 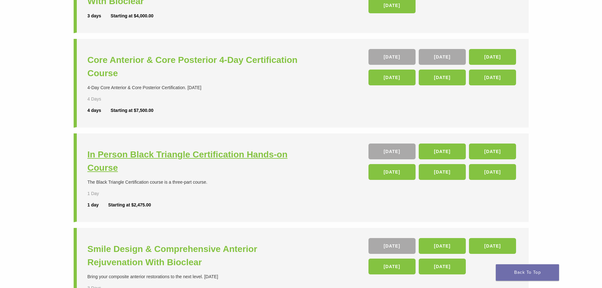 What do you see at coordinates (104, 194) in the screenshot?
I see `div: 1 Day` at bounding box center [104, 194].